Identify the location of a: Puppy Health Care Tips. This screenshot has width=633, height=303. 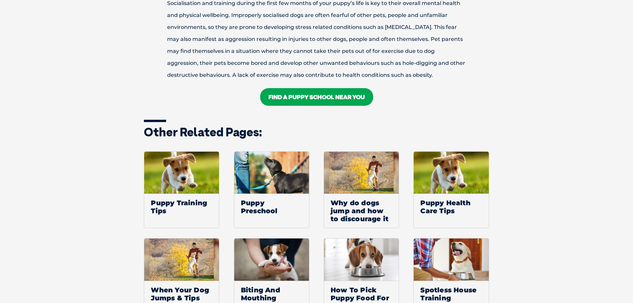
(451, 190).